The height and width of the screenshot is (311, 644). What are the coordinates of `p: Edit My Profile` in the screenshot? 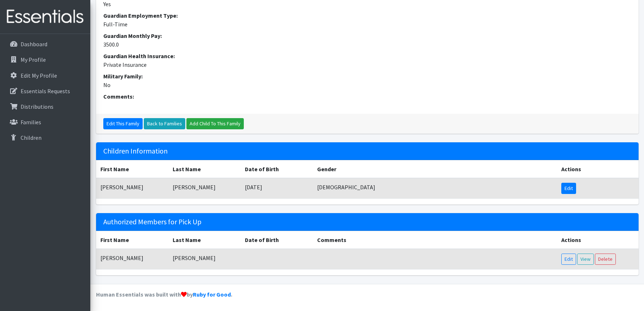 It's located at (39, 75).